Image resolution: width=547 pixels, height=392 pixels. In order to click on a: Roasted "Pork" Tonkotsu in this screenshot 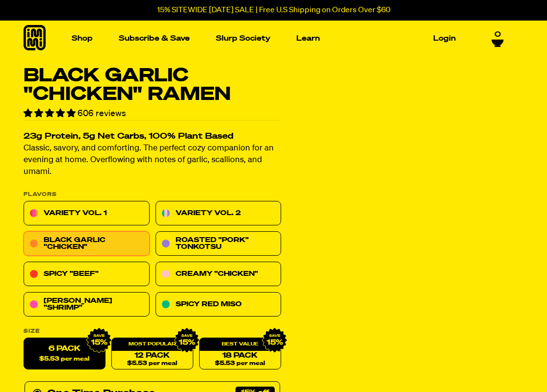, I will do `click(218, 244)`.